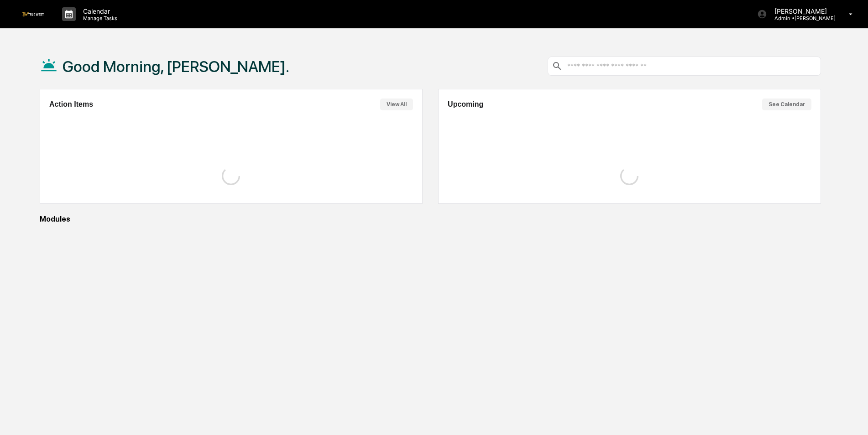  I want to click on h2: Action Items, so click(71, 105).